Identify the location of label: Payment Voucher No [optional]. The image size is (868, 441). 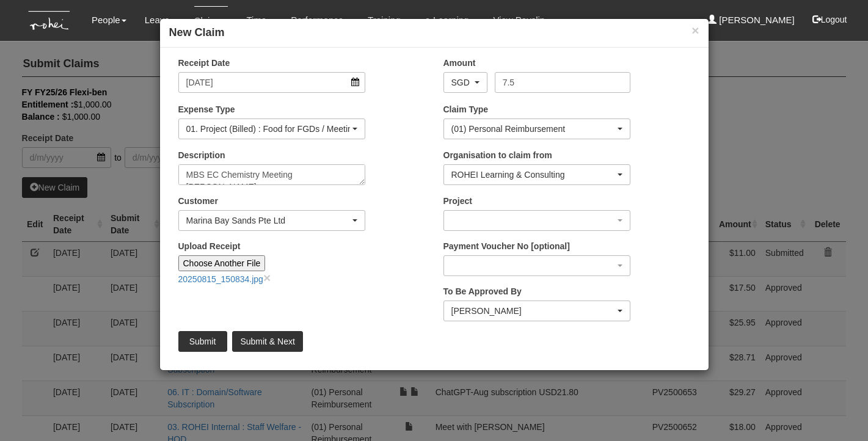
(507, 246).